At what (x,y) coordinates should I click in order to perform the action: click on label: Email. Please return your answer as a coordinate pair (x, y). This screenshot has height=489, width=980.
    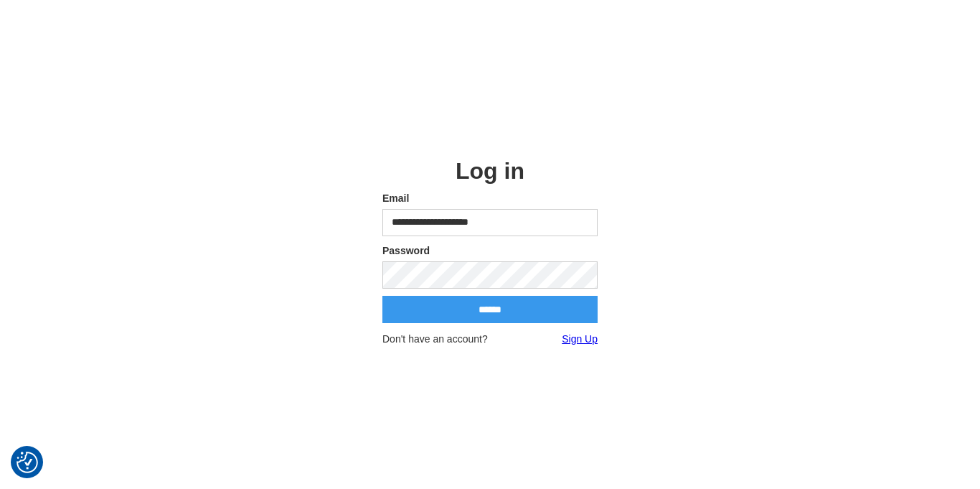
    Looking at the image, I should click on (490, 198).